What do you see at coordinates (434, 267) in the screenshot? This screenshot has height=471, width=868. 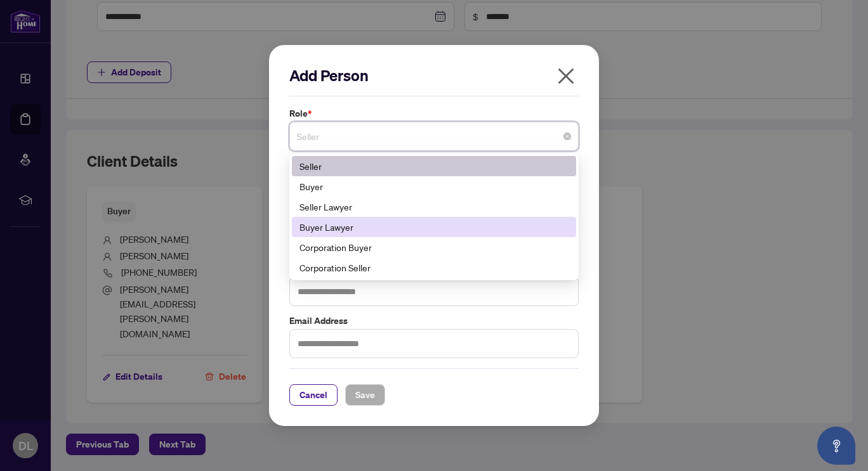 I see `div: Corporation Seller` at bounding box center [434, 267].